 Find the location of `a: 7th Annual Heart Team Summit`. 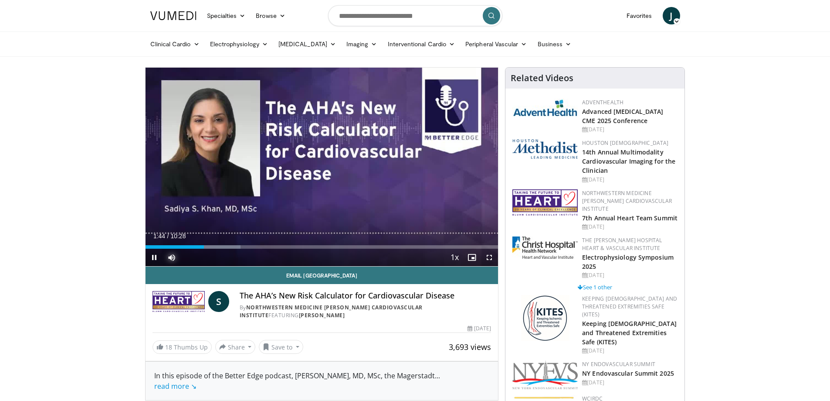

a: 7th Annual Heart Team Summit is located at coordinates (630, 218).